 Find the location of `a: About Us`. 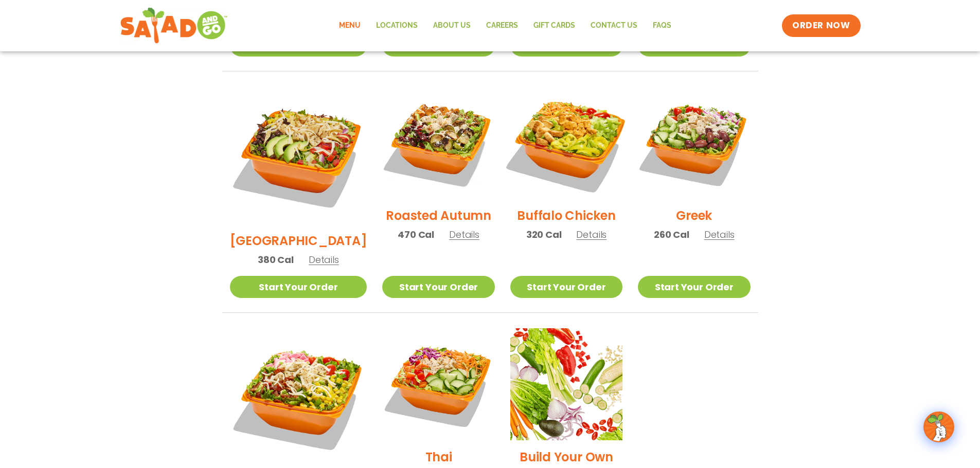

a: About Us is located at coordinates (451, 26).